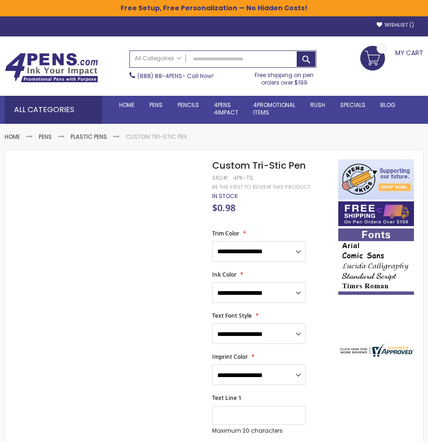  What do you see at coordinates (175, 76) in the screenshot?
I see `span: - Call Now!` at bounding box center [175, 76].